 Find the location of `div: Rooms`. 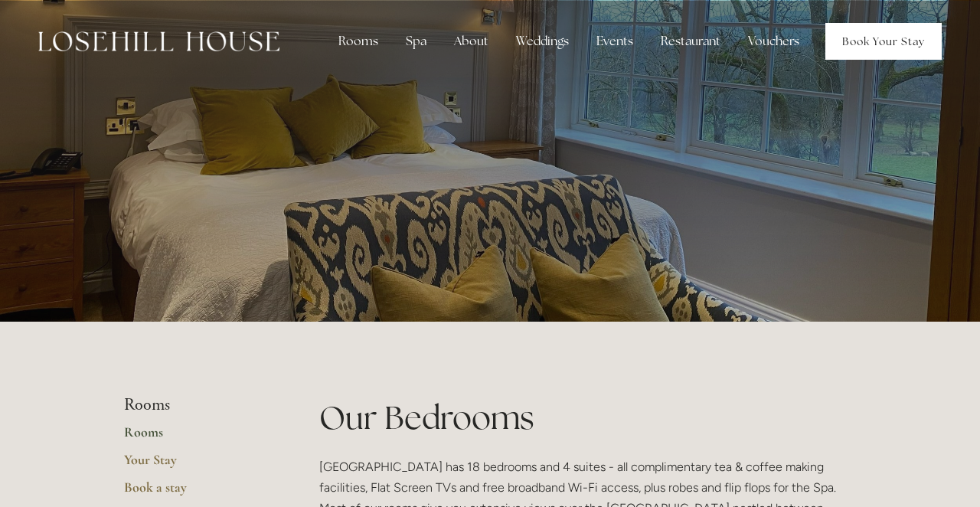

div: Rooms is located at coordinates (358, 41).